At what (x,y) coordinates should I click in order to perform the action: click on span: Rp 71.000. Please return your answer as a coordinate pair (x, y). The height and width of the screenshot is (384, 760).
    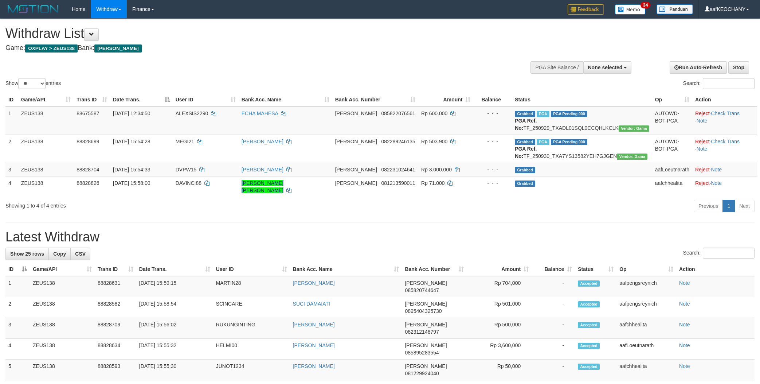
    Looking at the image, I should click on (433, 183).